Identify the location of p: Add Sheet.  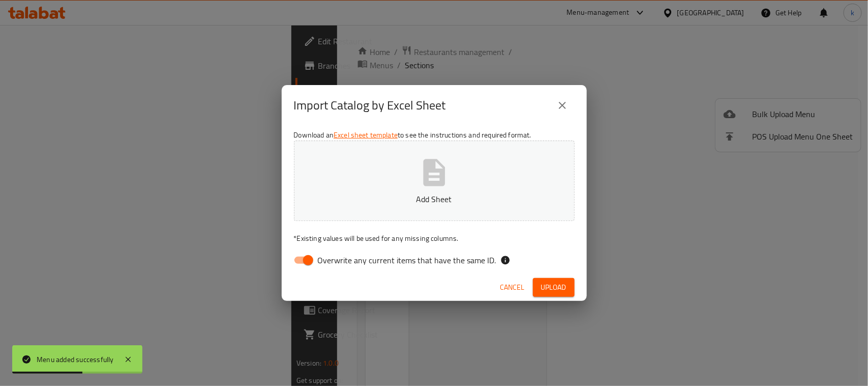
(435, 199).